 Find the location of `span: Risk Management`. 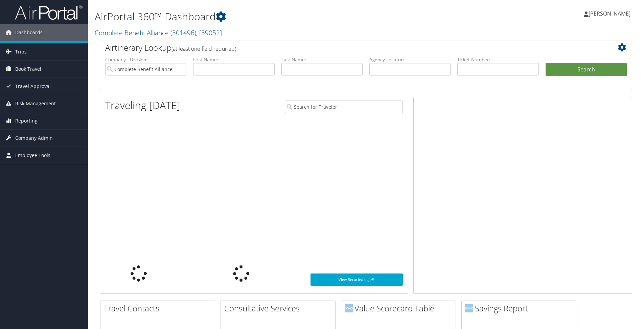

span: Risk Management is located at coordinates (36, 104).